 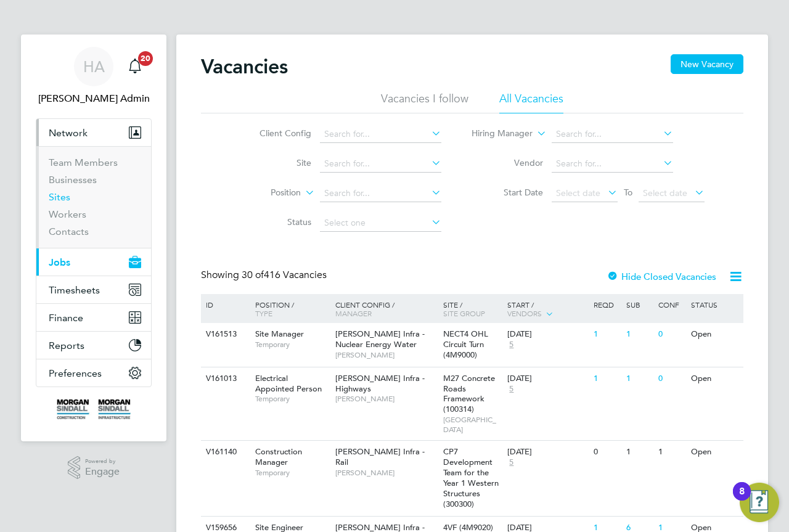 What do you see at coordinates (472, 309) in the screenshot?
I see `div: Site /` at bounding box center [472, 309].